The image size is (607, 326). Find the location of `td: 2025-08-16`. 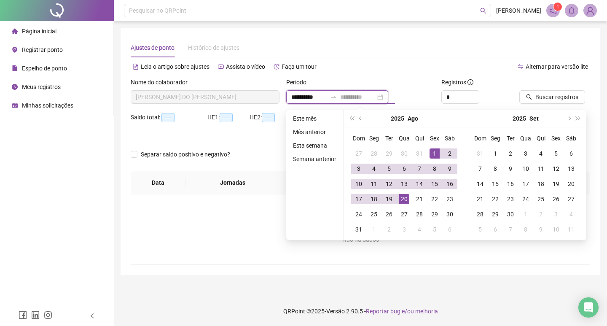

td: 2025-08-16 is located at coordinates (450, 184).